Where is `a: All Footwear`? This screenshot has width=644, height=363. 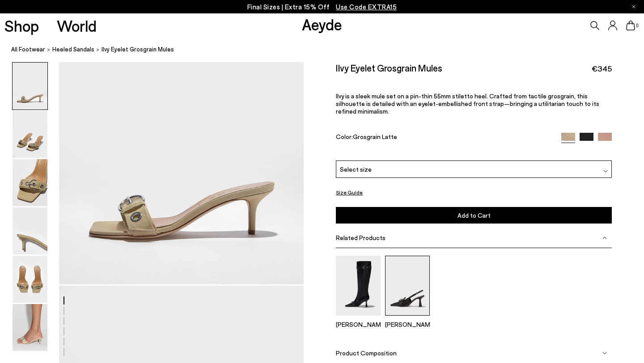 a: All Footwear is located at coordinates (28, 49).